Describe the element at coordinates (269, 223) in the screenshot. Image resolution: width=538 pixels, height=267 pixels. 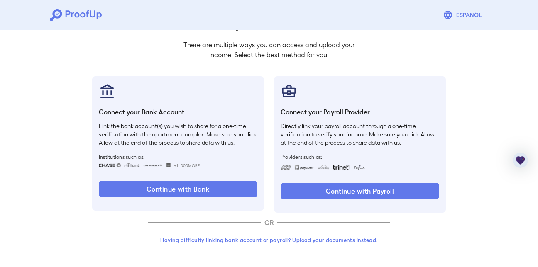
I see `p: OR` at that location.